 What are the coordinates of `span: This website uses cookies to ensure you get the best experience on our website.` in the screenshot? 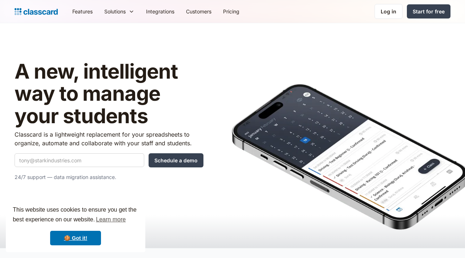 It's located at (76, 216).